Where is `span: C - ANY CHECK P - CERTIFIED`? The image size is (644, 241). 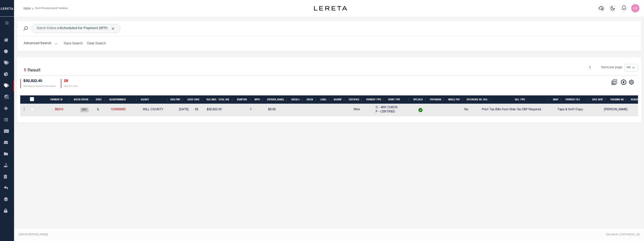 span: C - ANY CHECK P - CERTIFIED is located at coordinates (387, 110).